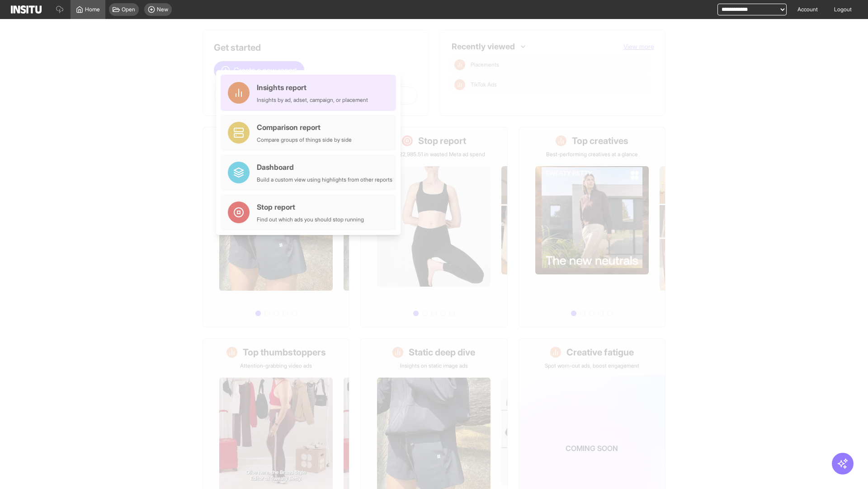 The width and height of the screenshot is (868, 489). I want to click on div: Comparison report, so click(304, 127).